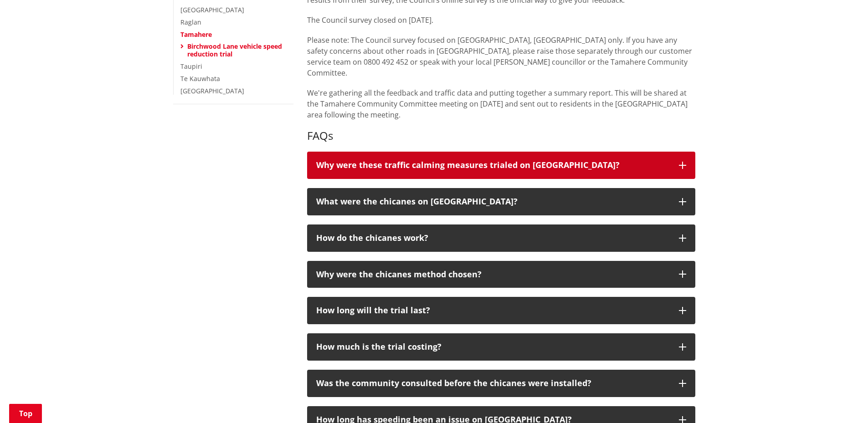 This screenshot has width=868, height=423. Describe the element at coordinates (493, 347) in the screenshot. I see `h3: How much is the trial costing?` at that location.